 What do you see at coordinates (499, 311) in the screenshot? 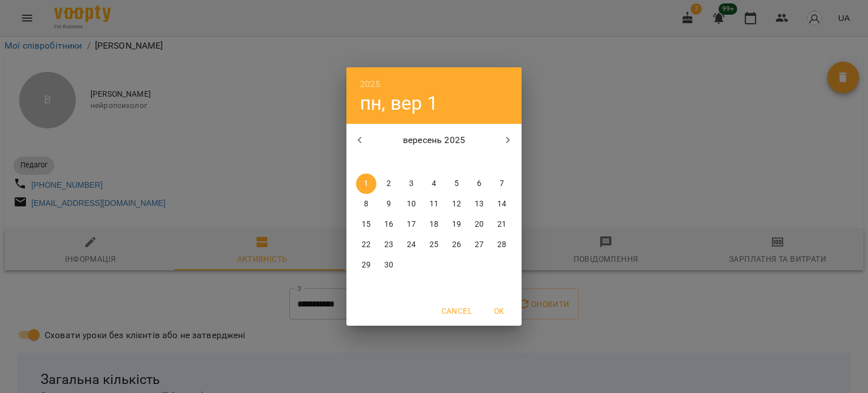
I see `span: OK` at bounding box center [499, 311].